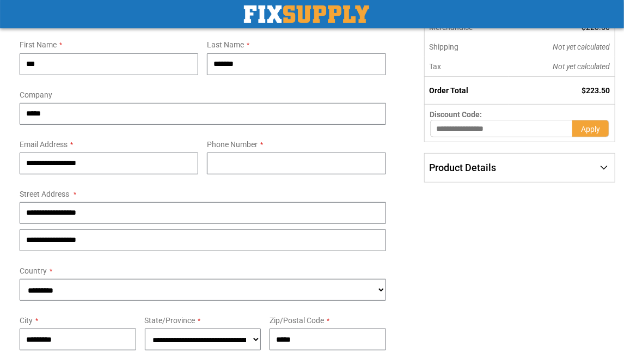 The image size is (624, 364). I want to click on img: Fix Industrial Supply, so click(307, 14).